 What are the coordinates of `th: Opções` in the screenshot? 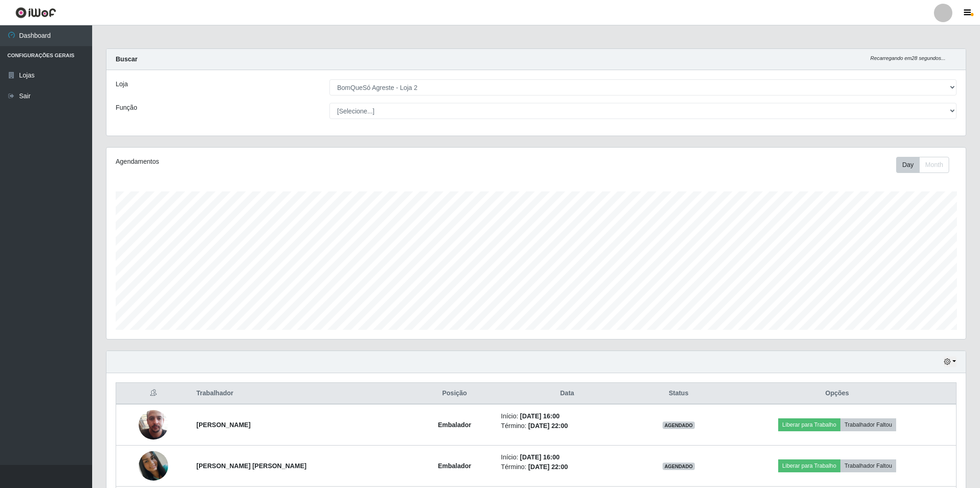 It's located at (837, 394).